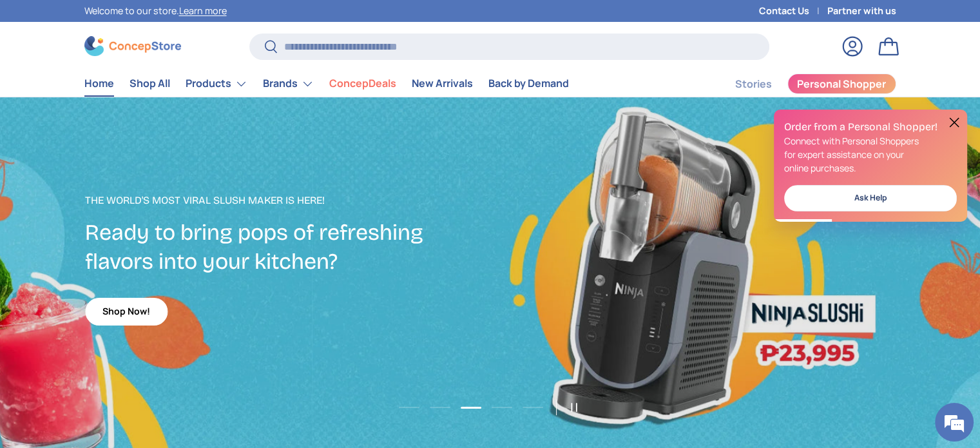 Image resolution: width=980 pixels, height=448 pixels. Describe the element at coordinates (842, 83) in the screenshot. I see `a: Personal Shopper` at that location.